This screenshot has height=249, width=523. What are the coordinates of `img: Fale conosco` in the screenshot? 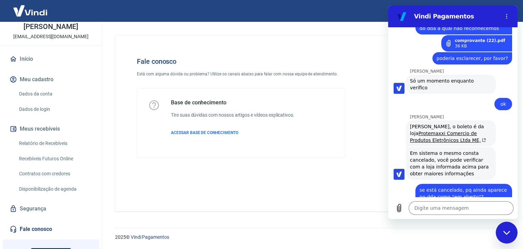 It's located at (426, 92).